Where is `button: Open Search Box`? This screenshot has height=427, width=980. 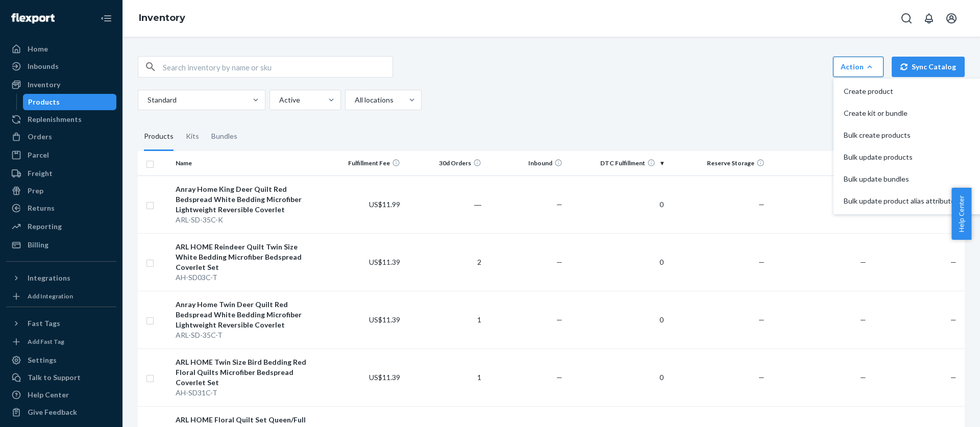 button: Open Search Box is located at coordinates (906, 18).